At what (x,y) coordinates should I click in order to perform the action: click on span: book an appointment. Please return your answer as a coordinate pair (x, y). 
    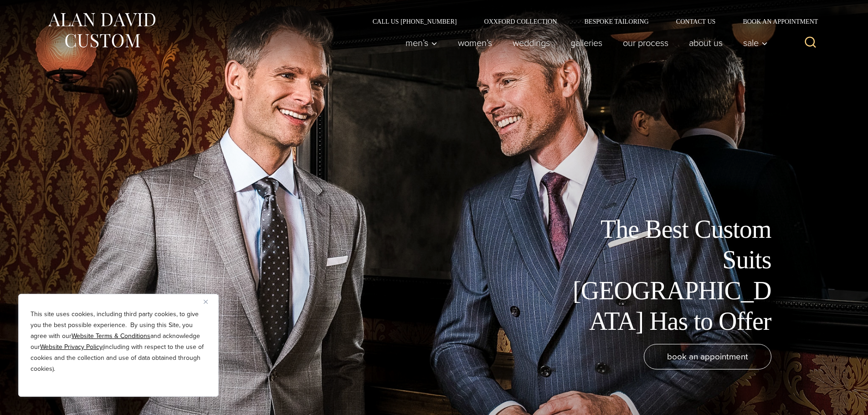
    Looking at the image, I should click on (708, 356).